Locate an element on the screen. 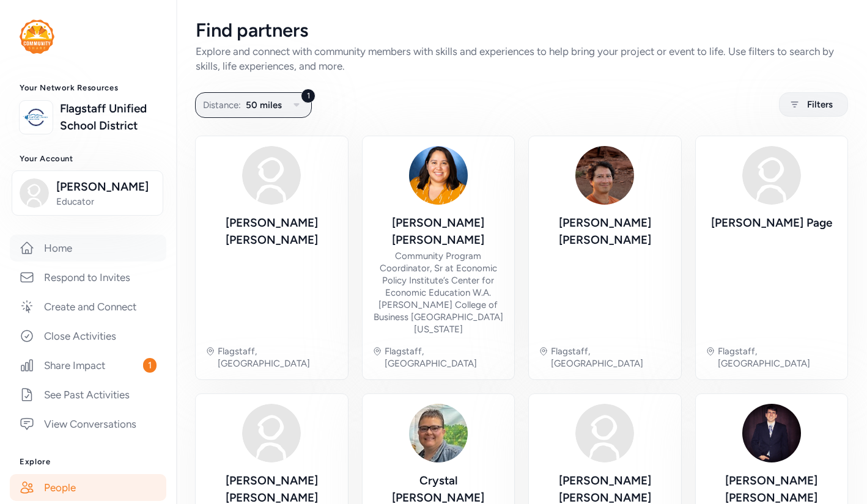 The height and width of the screenshot is (504, 867). div: Find partners is located at coordinates (522, 31).